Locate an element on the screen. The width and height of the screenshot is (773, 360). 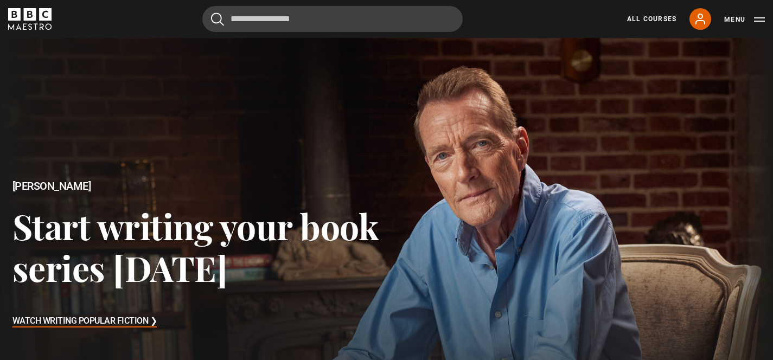
button: Toggle navigation is located at coordinates (744, 20).